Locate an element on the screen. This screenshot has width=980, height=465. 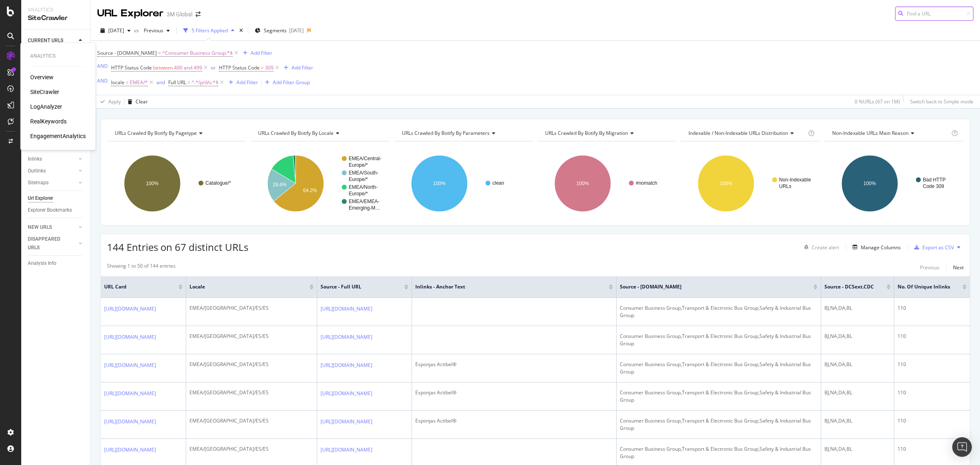
button: Add Filter is located at coordinates (297, 67).